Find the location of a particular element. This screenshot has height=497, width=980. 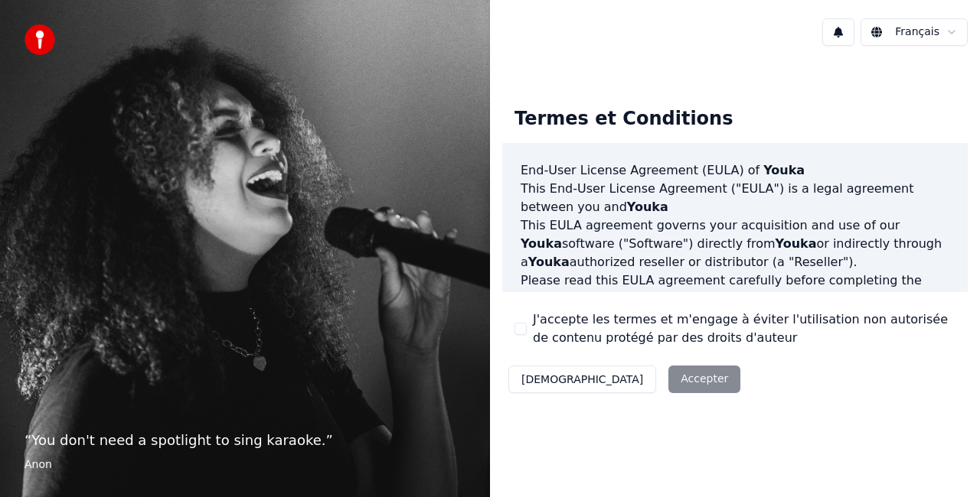

h3: End-User License Agreement (EULA) of is located at coordinates (735, 170).